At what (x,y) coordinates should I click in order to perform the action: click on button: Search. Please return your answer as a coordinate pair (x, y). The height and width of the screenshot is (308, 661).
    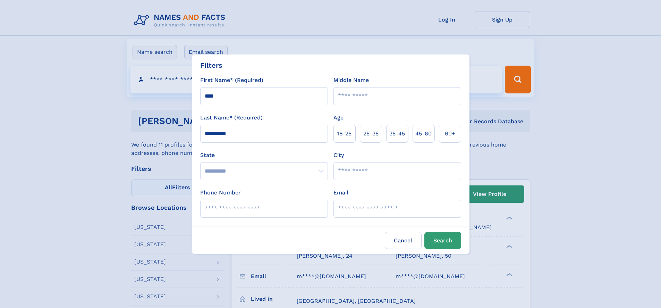
    Looking at the image, I should click on (442, 240).